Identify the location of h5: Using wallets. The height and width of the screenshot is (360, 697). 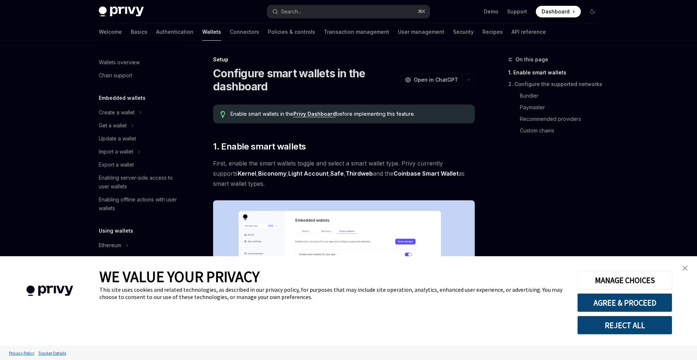
(116, 231).